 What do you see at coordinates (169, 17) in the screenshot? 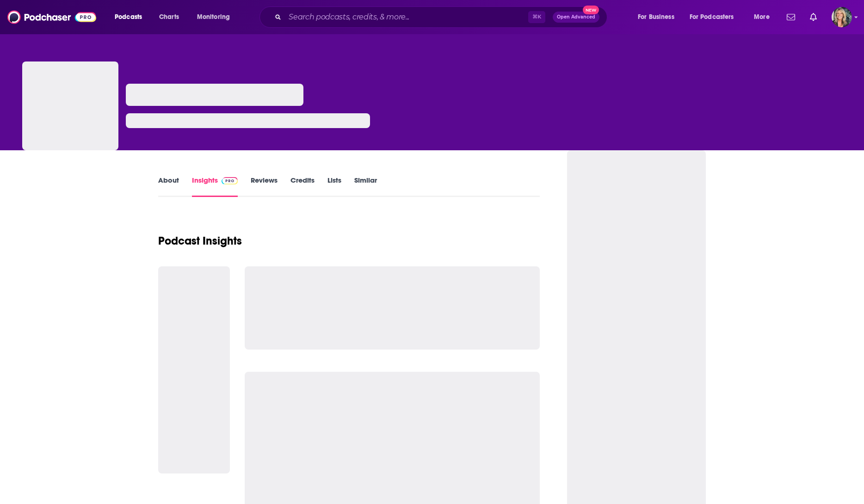
I see `a: Charts` at bounding box center [169, 17].